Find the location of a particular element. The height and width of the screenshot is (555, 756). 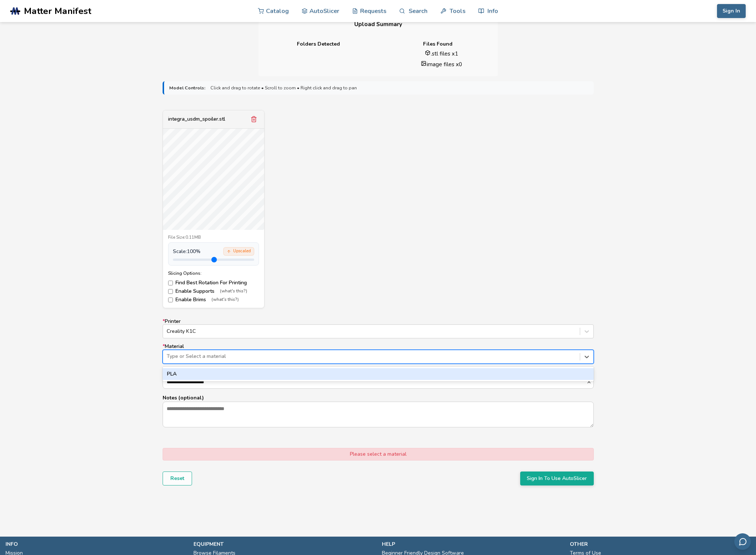

div: integra_usdm_spoiler.stl is located at coordinates (196, 119).